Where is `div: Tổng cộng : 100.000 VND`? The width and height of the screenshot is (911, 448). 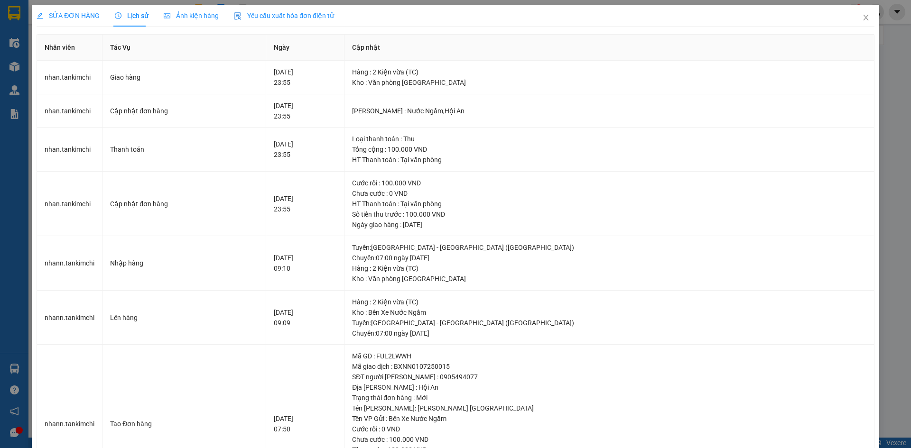 div: Tổng cộng : 100.000 VND is located at coordinates (609, 149).